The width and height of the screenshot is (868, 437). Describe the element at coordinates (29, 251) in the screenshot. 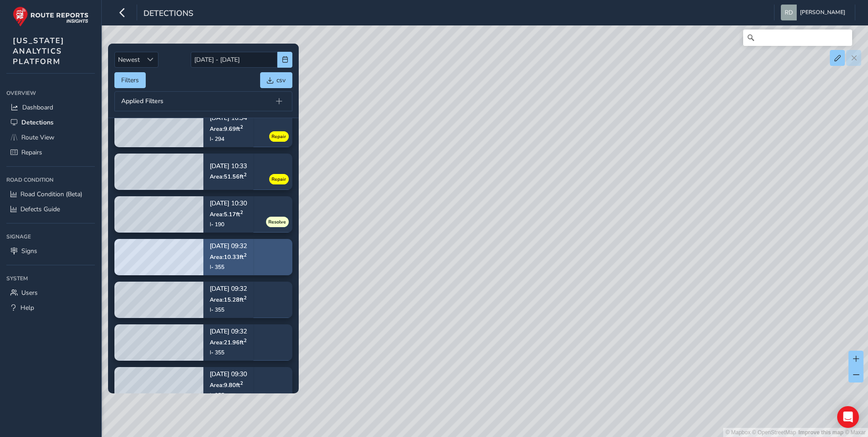

I see `span: Signs` at that location.